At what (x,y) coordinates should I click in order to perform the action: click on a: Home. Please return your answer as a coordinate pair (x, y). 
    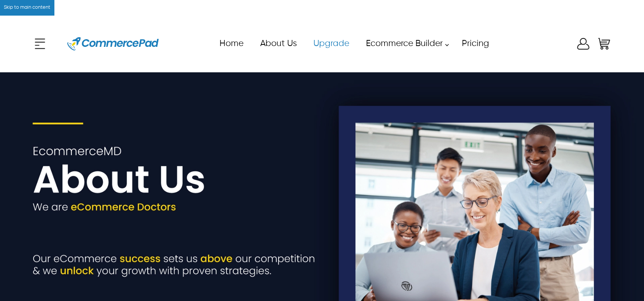
    Looking at the image, I should click on (231, 43).